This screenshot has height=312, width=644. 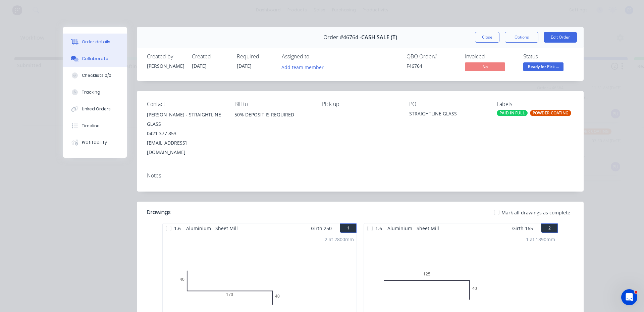 I want to click on div: Linked Orders, so click(x=96, y=109).